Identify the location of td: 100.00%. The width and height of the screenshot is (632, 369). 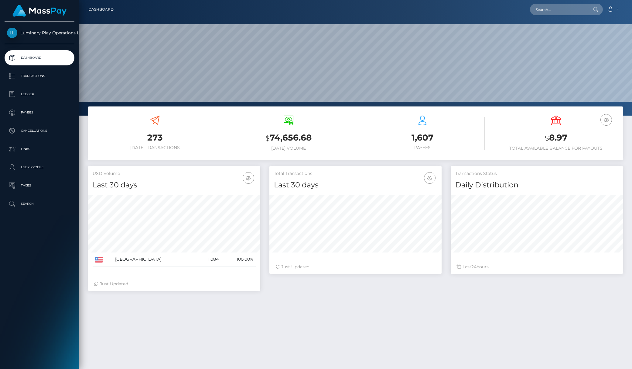
(238, 259).